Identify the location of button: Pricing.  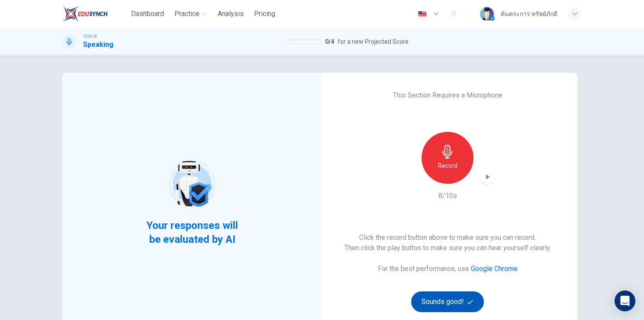
(264, 14).